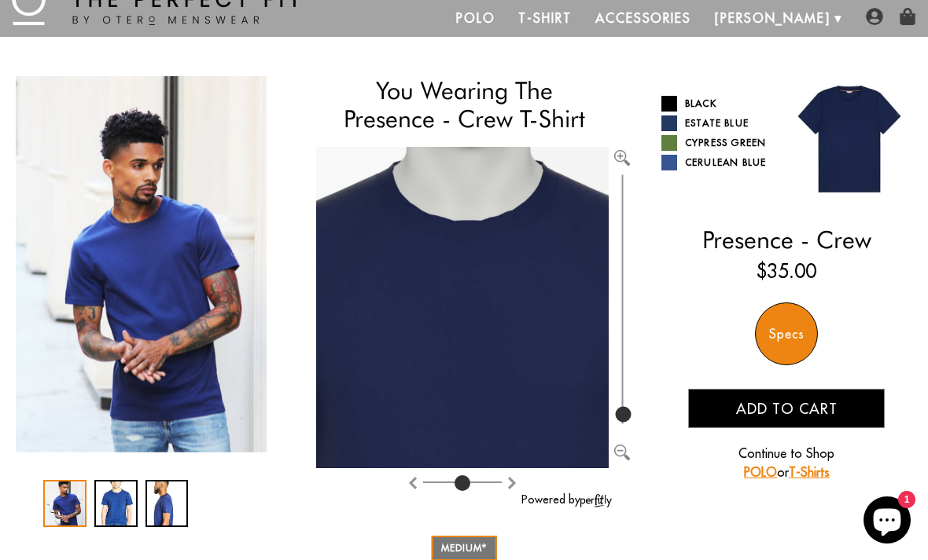 The width and height of the screenshot is (928, 560). Describe the element at coordinates (907, 16) in the screenshot. I see `img: shopping-bag-icon.png` at that location.